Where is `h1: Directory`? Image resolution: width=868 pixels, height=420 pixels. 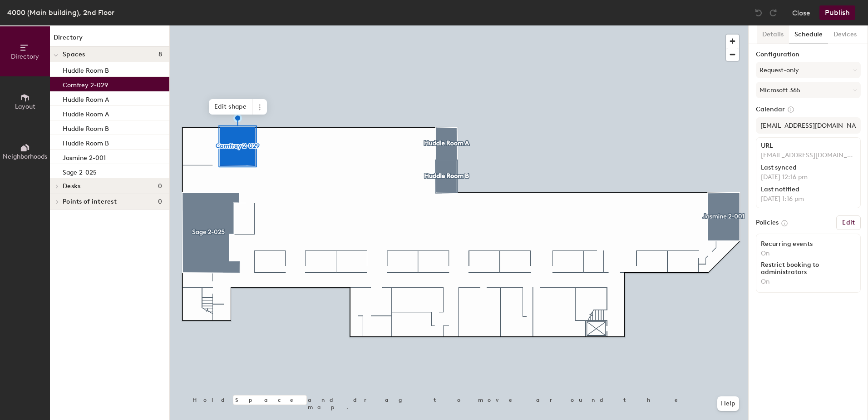 h1: Directory is located at coordinates (109, 39).